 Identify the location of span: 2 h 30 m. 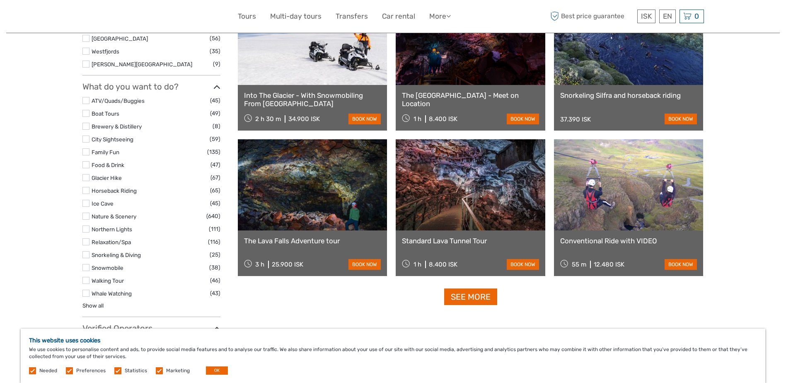
(268, 119).